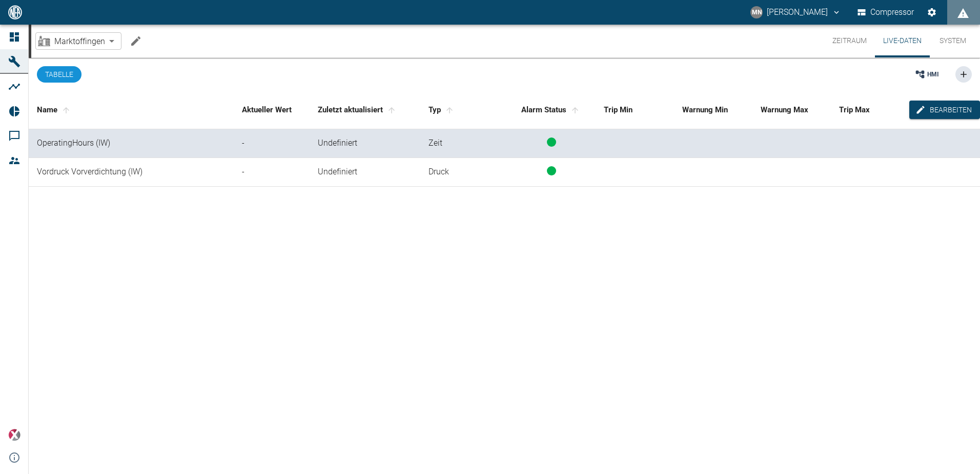  I want to click on th: Alarm Status, so click(552, 110).